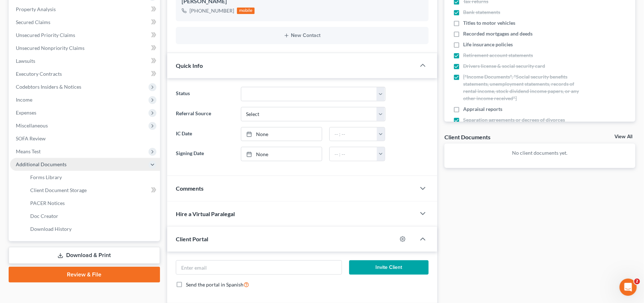  What do you see at coordinates (85, 35) in the screenshot?
I see `a: Unsecured Priority Claims` at bounding box center [85, 35].